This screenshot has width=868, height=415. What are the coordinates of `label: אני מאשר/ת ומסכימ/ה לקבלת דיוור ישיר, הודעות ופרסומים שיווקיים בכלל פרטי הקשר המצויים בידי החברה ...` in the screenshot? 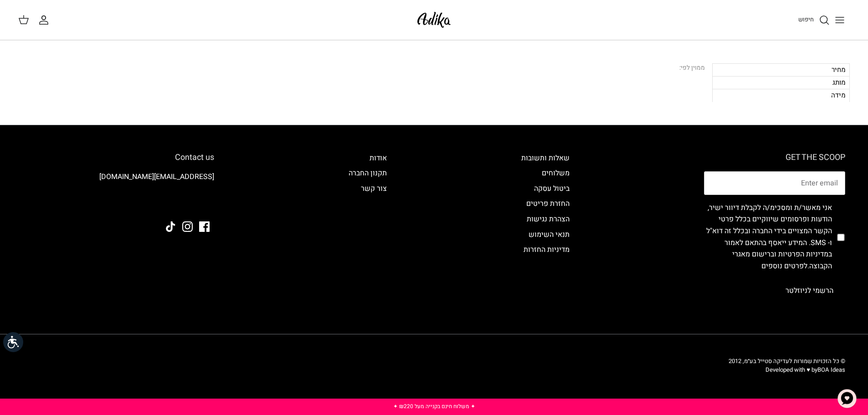 It's located at (768, 238).